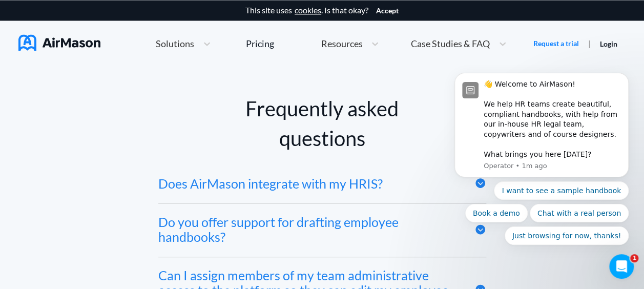 This screenshot has height=289, width=644. What do you see at coordinates (387, 11) in the screenshot?
I see `button: Accept cookies` at bounding box center [387, 11].